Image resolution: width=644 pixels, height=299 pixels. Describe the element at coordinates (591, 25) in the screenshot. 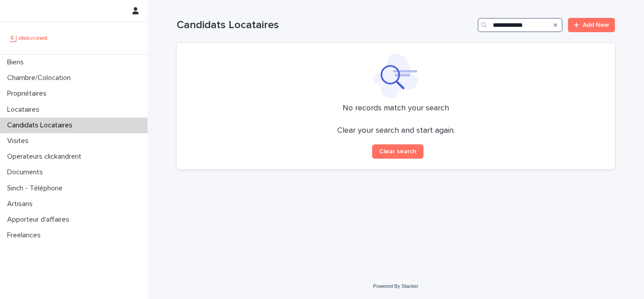

I see `a: Add New` at that location.